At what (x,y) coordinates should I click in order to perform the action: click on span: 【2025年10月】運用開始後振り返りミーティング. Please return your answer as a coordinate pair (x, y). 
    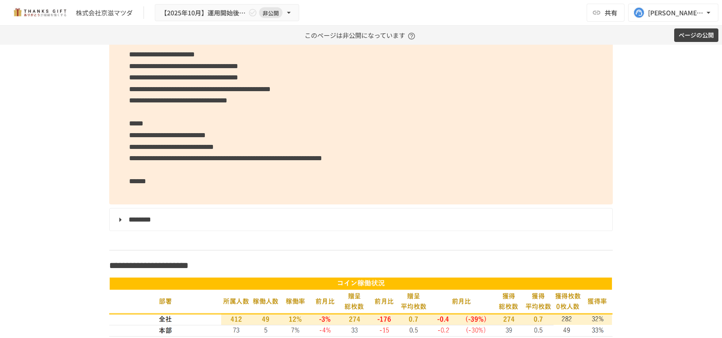
    Looking at the image, I should click on (203, 13).